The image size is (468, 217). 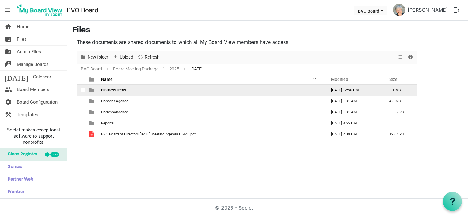 What do you see at coordinates (41, 10) in the screenshot?
I see `a: My Board View Logo` at bounding box center [41, 10].